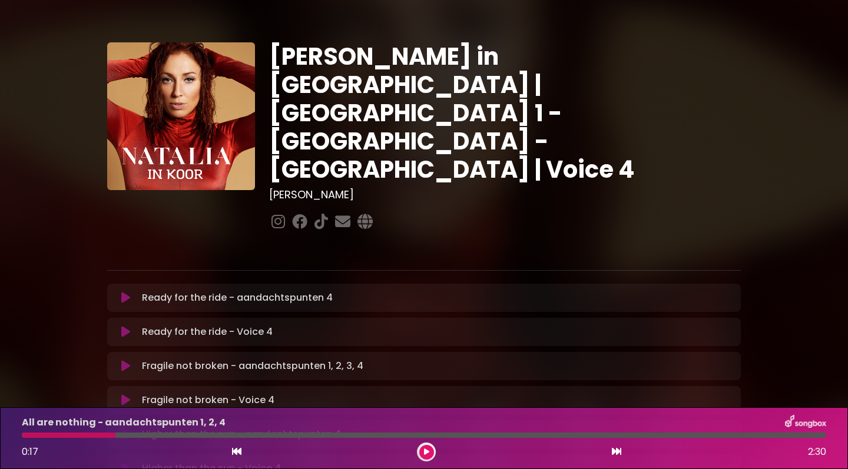 This screenshot has width=848, height=469. I want to click on p: Fragile not broken - aandachtspunten 1, 2, 3, 4, so click(253, 366).